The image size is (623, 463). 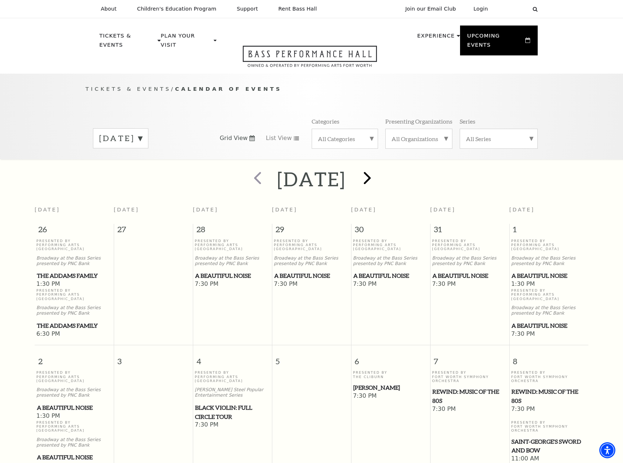 What do you see at coordinates (298, 9) in the screenshot?
I see `p: Rent Bass Hall` at bounding box center [298, 9].